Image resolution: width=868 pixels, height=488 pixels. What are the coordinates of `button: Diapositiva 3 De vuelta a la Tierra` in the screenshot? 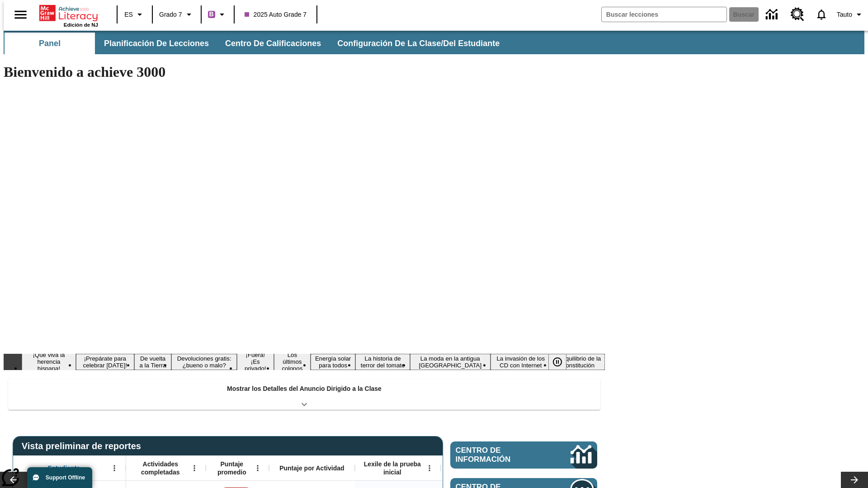 It's located at (153, 362).